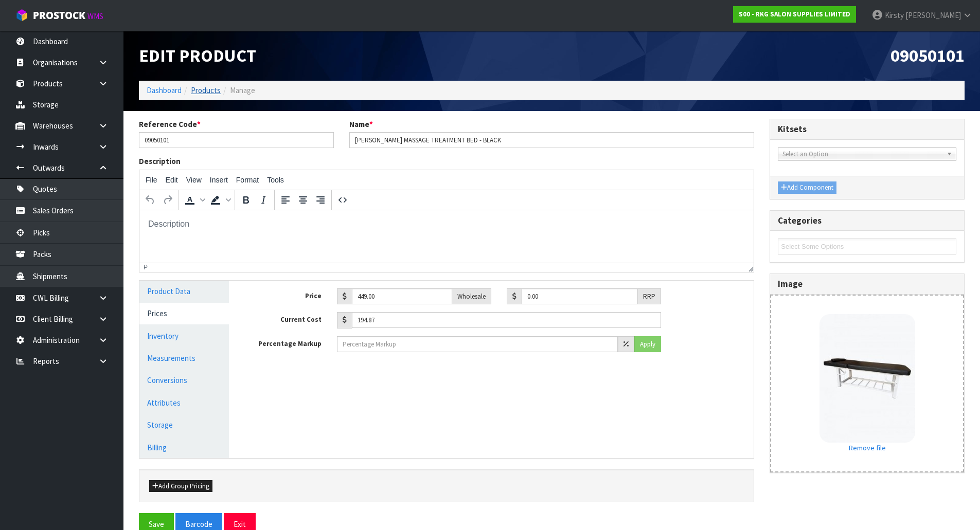  What do you see at coordinates (170, 124) in the screenshot?
I see `label: Reference Code` at bounding box center [170, 124].